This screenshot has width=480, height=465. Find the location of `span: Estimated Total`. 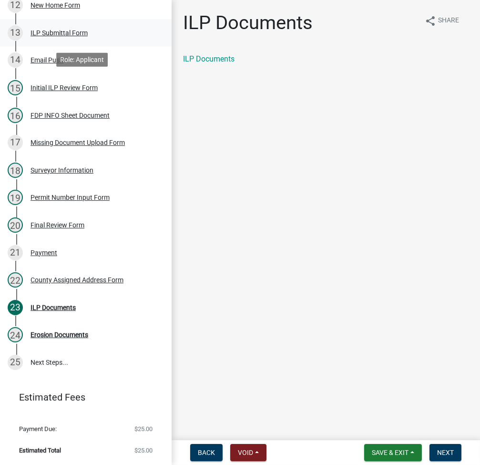

span: Estimated Total is located at coordinates (40, 450).